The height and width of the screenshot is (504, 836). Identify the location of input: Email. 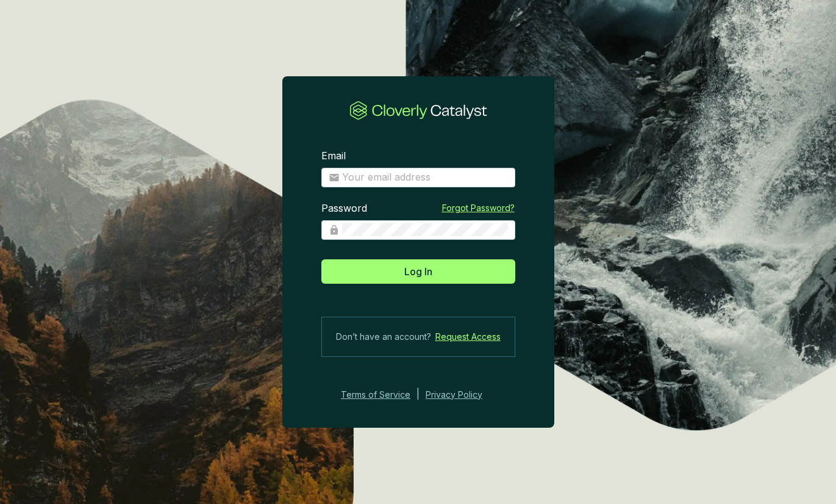
(425, 177).